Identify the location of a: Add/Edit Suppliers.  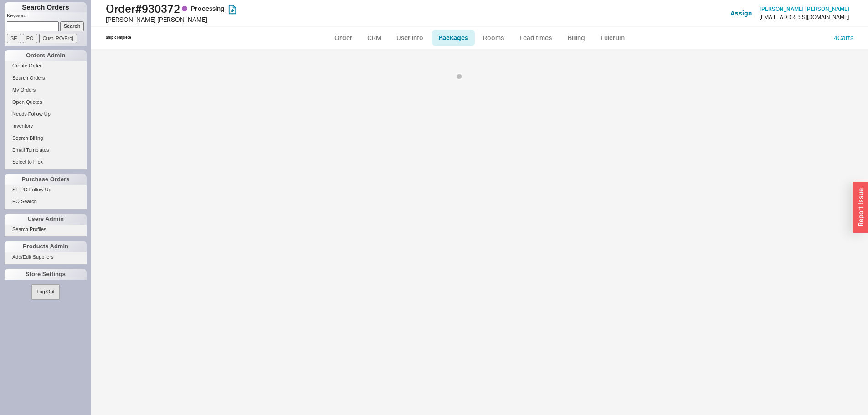
(46, 257).